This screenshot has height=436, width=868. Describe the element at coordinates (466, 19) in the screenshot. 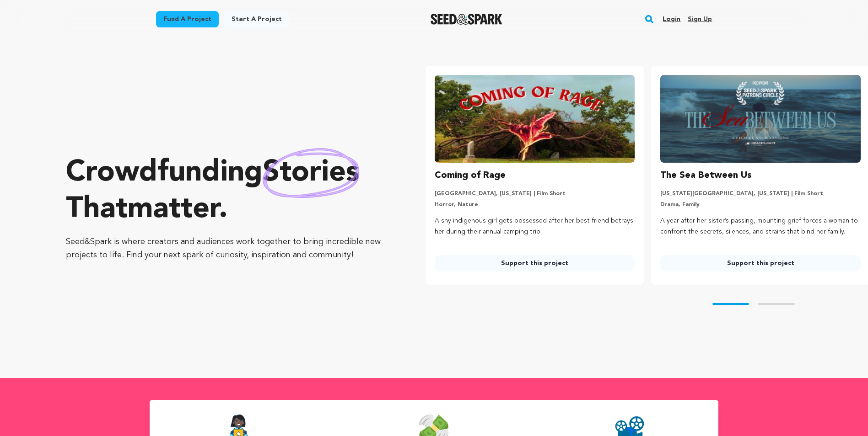

I see `img: Seed&Spark Logo Dark Mode` at that location.